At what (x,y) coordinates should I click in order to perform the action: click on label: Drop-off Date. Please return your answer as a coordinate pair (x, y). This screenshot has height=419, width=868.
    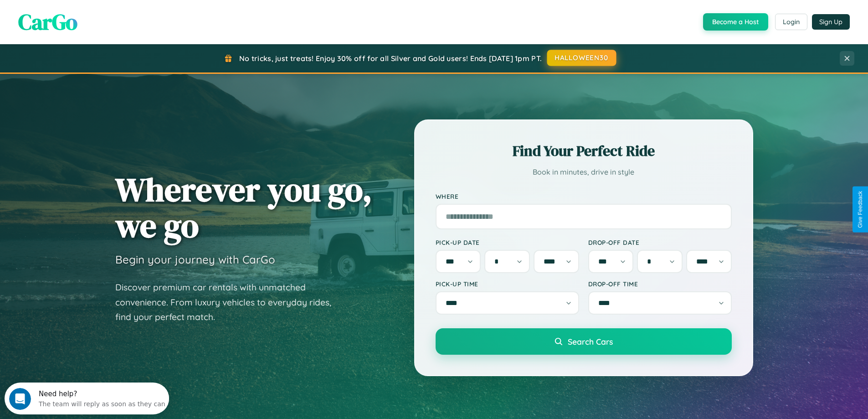
    Looking at the image, I should click on (660, 242).